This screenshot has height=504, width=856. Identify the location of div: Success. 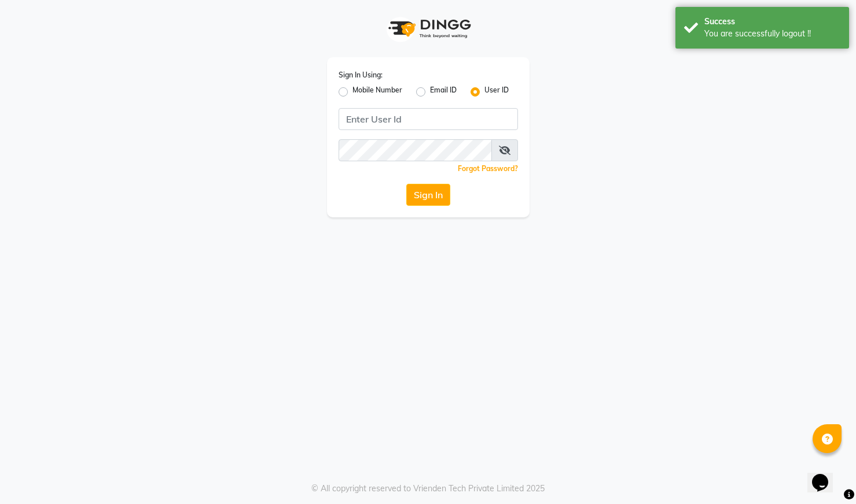
(772, 22).